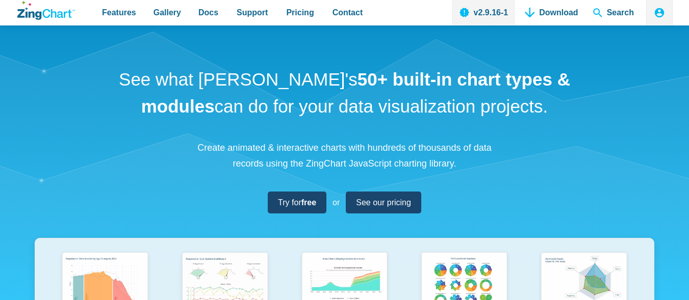 Image resolution: width=689 pixels, height=300 pixels. What do you see at coordinates (300, 12) in the screenshot?
I see `span: Pricing` at bounding box center [300, 12].